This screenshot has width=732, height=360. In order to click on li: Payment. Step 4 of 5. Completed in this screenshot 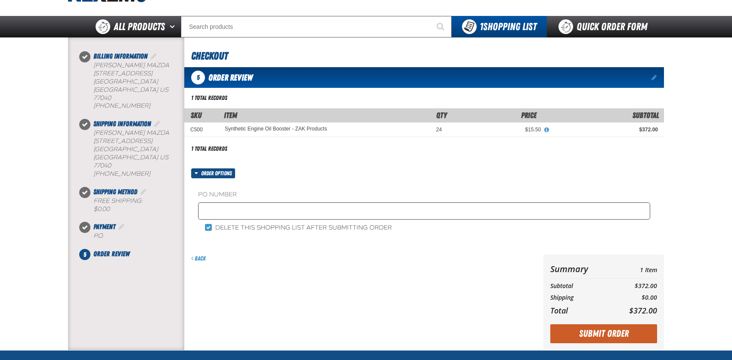, I will do `click(134, 235)`.